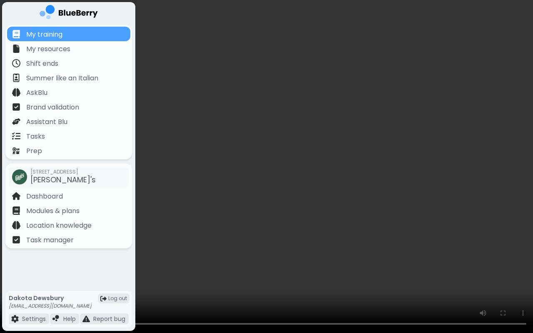  I want to click on p: Brand validation, so click(53, 108).